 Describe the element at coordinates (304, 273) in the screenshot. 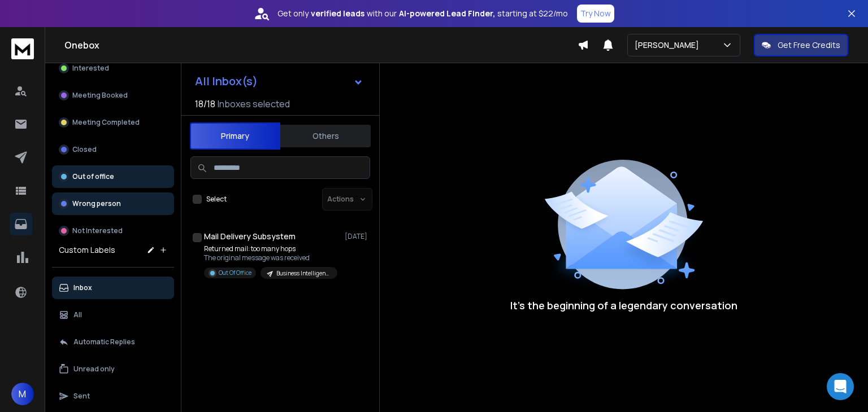

I see `p: Business Intelligence` at that location.